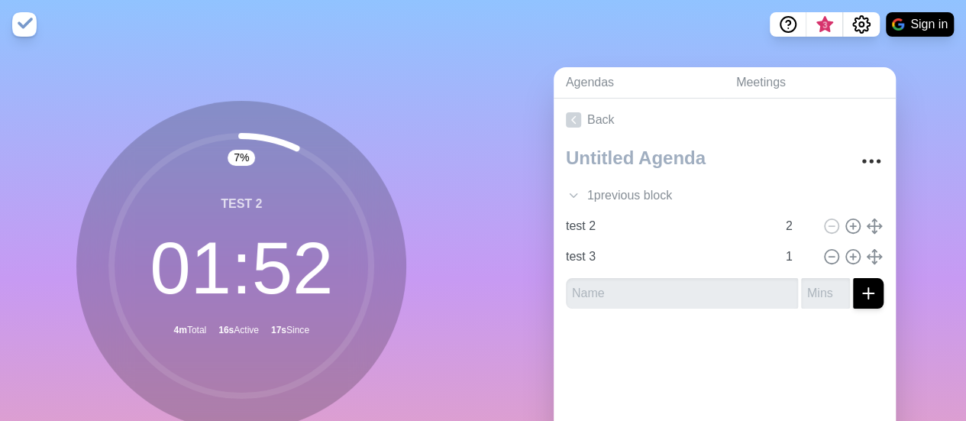 This screenshot has width=966, height=421. Describe the element at coordinates (861, 24) in the screenshot. I see `button: Settings` at that location.